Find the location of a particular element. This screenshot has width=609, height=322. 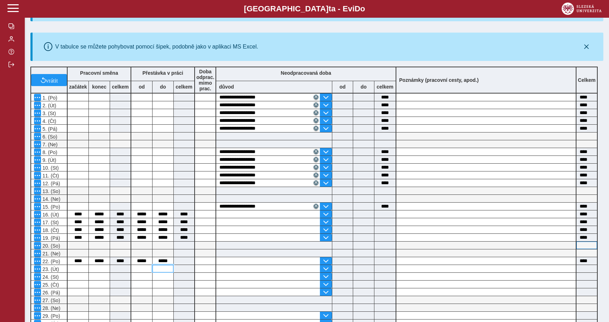

span: 14. (Ne) is located at coordinates (51, 199).